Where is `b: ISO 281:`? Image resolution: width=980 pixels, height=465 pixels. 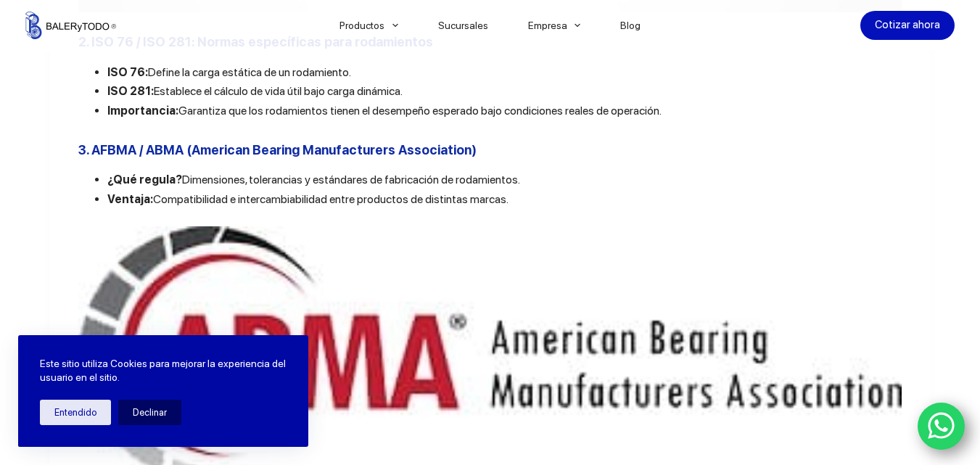 b: ISO 281: is located at coordinates (131, 91).